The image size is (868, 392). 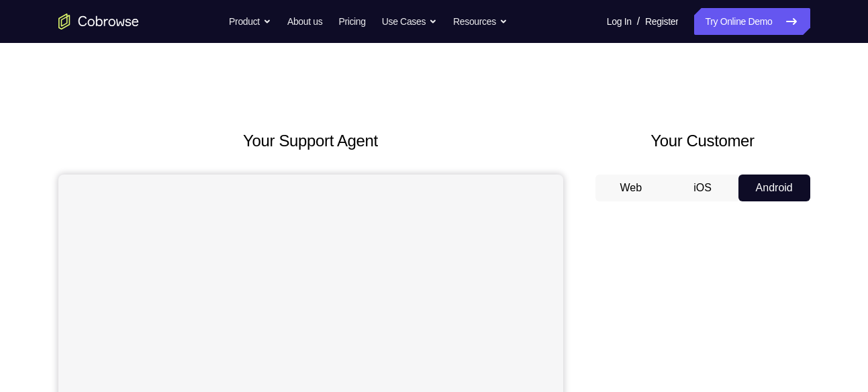 I want to click on button: iOS, so click(x=703, y=188).